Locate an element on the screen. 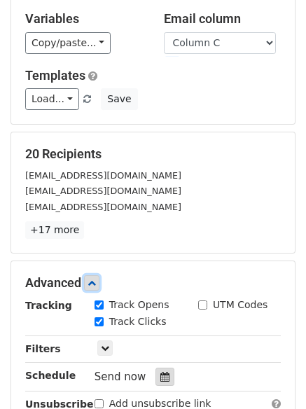 This screenshot has height=409, width=306. a: Templates is located at coordinates (55, 75).